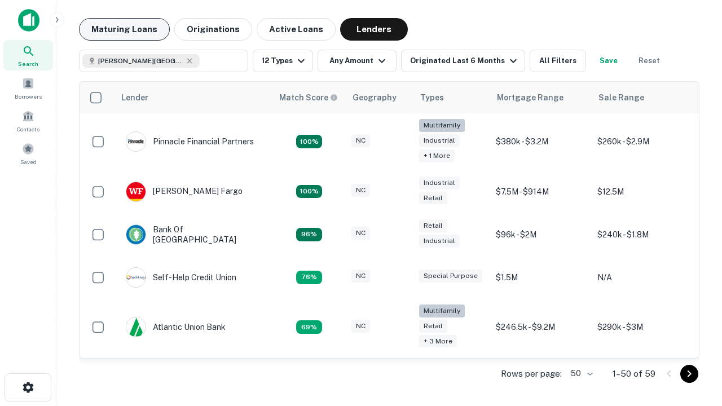  Describe the element at coordinates (643, 327) in the screenshot. I see `td: $290k - $3M` at that location.